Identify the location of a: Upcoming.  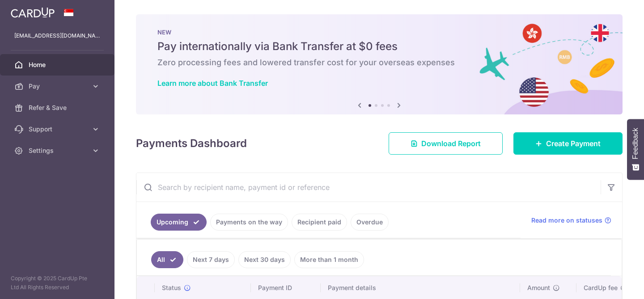
(178, 222).